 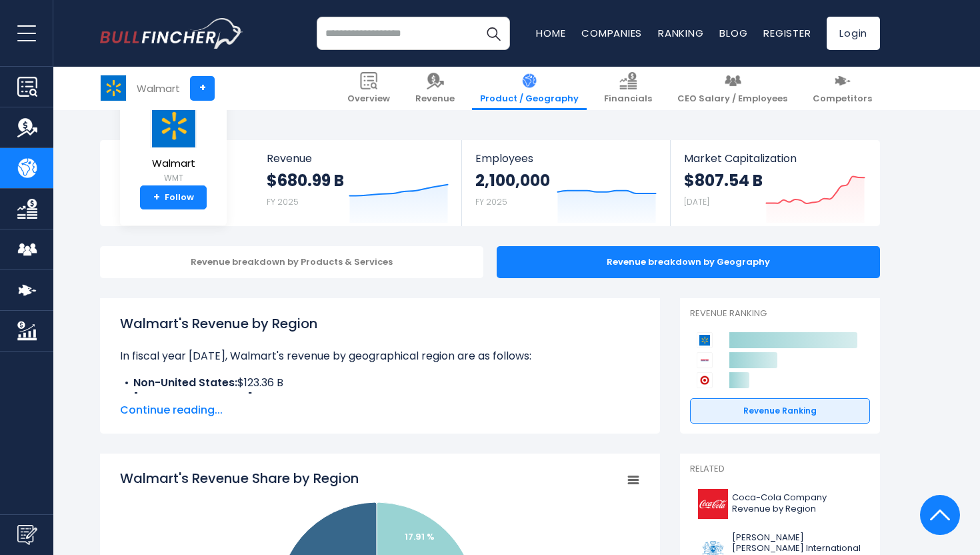 I want to click on b: Non-United States:, so click(x=185, y=382).